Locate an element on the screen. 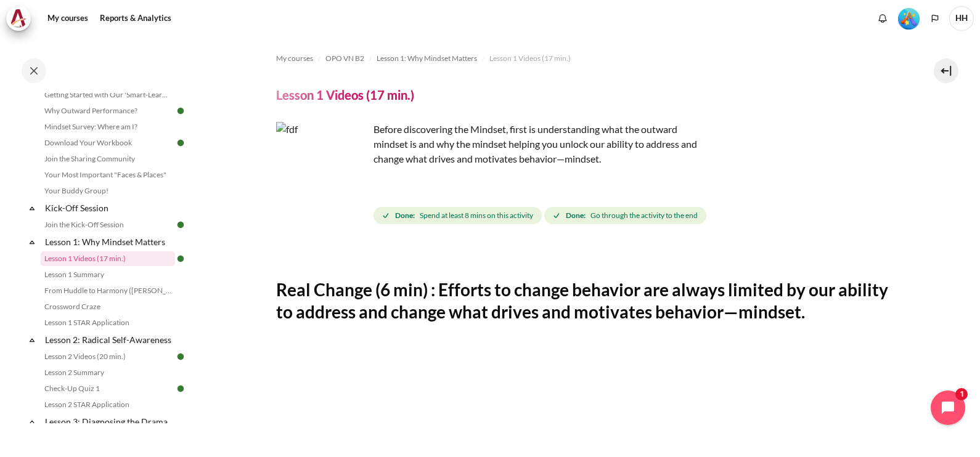 The width and height of the screenshot is (980, 457). span: Go through the activity to the end is located at coordinates (644, 216).